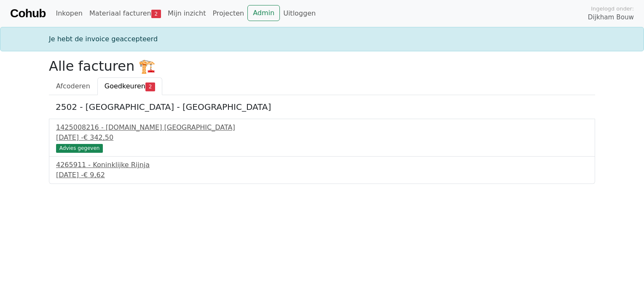  Describe the element at coordinates (98, 137) in the screenshot. I see `span: € 342,50` at that location.